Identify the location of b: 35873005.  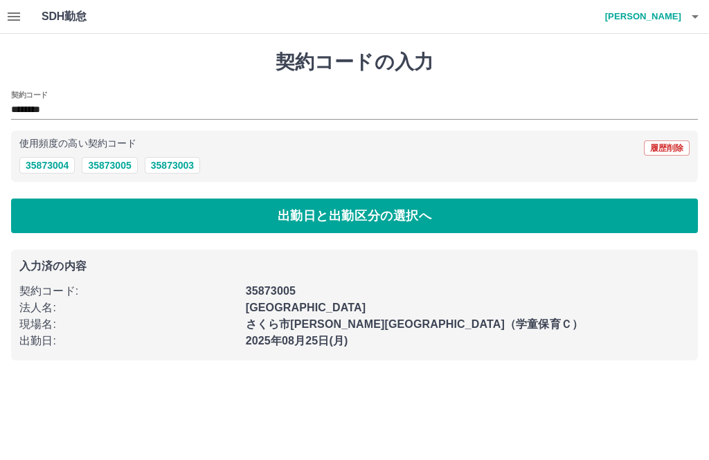
(271, 291).